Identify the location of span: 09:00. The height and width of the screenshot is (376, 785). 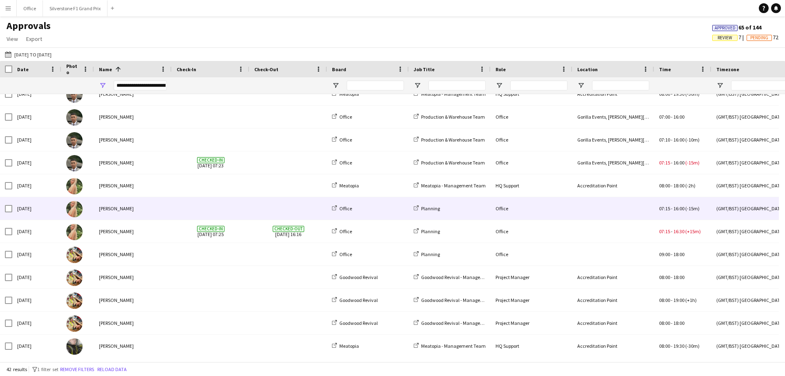
(664, 254).